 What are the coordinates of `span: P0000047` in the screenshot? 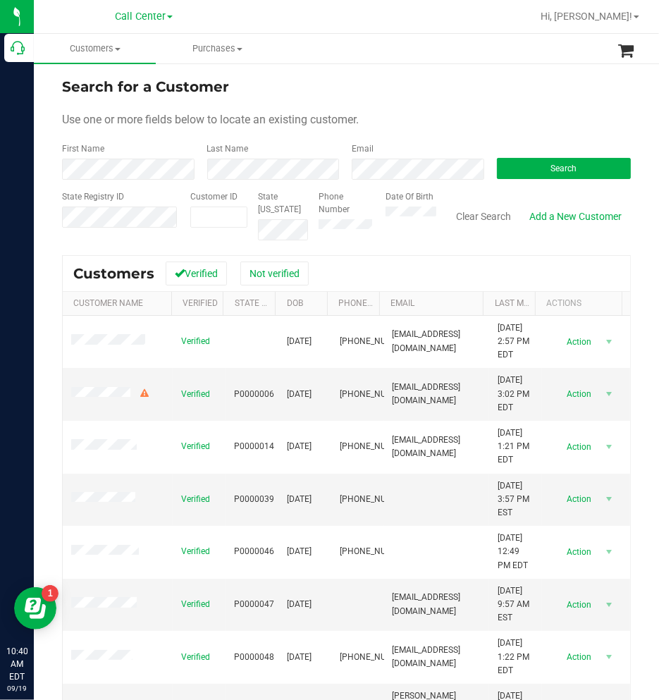 It's located at (254, 604).